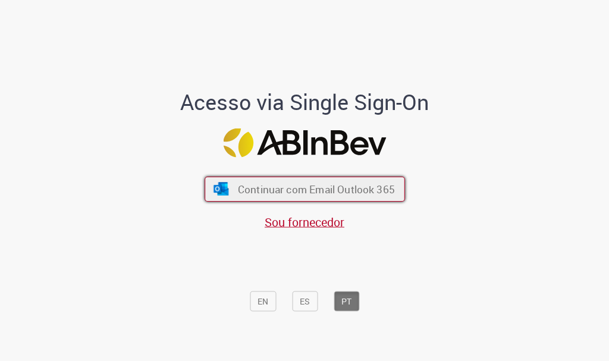 Image resolution: width=609 pixels, height=361 pixels. What do you see at coordinates (316, 189) in the screenshot?
I see `span: Continuar com Email Outlook 365` at bounding box center [316, 189].